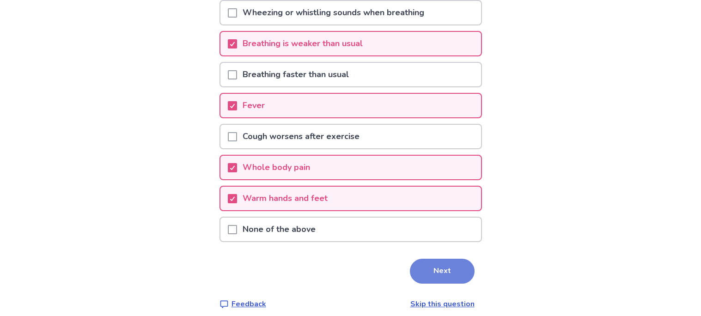 The height and width of the screenshot is (316, 701). Describe the element at coordinates (254, 105) in the screenshot. I see `p: Fever` at that location.